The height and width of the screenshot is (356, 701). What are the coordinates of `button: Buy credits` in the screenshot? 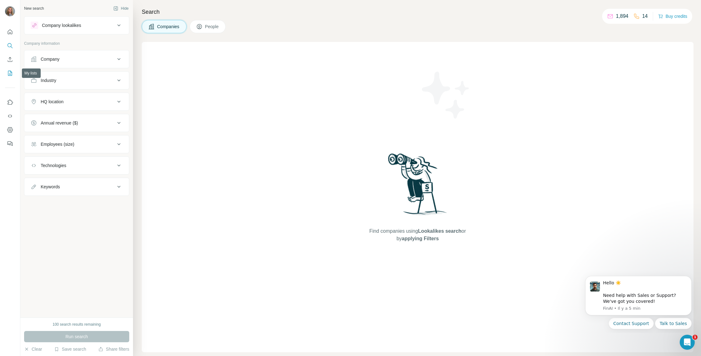 It's located at (673, 16).